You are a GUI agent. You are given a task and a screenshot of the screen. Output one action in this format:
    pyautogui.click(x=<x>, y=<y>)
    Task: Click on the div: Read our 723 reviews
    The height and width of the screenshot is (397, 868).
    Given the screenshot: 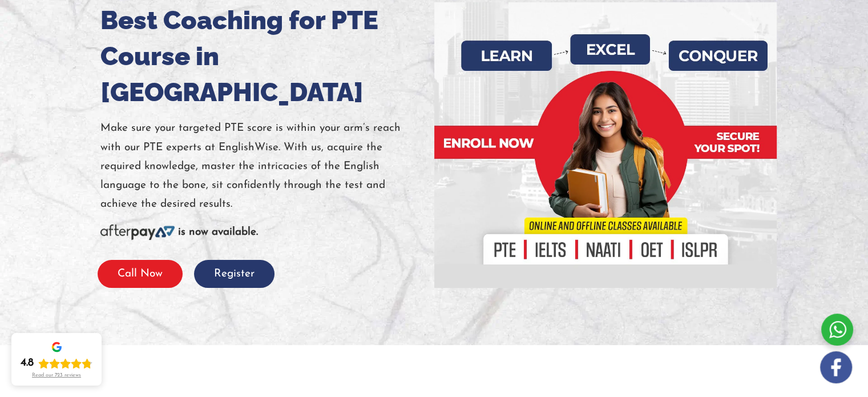 What is the action you would take?
    pyautogui.click(x=56, y=375)
    